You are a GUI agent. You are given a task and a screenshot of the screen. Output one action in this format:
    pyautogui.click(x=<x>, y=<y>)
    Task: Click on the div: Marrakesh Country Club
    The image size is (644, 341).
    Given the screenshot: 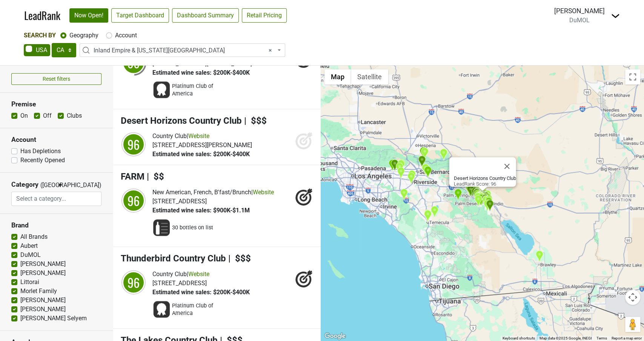 What is the action you would take?
    pyautogui.click(x=480, y=198)
    